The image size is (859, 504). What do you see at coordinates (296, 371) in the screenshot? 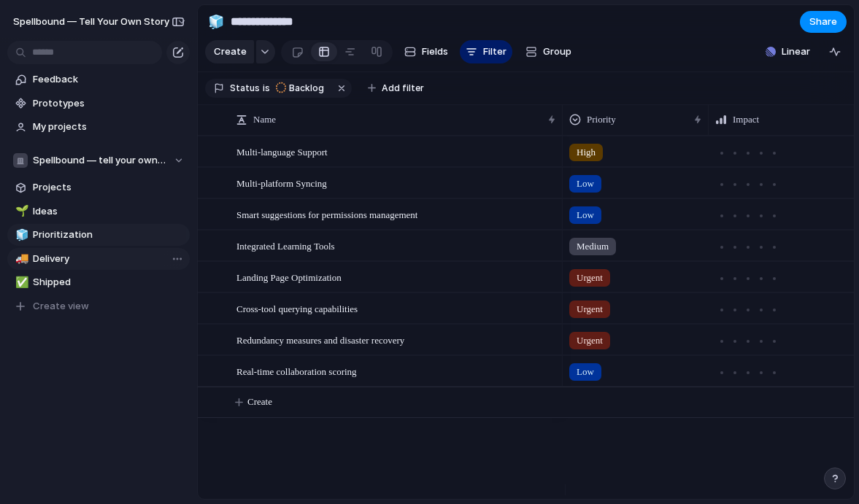
I see `span: Real-time collaboration scoring` at bounding box center [296, 371].